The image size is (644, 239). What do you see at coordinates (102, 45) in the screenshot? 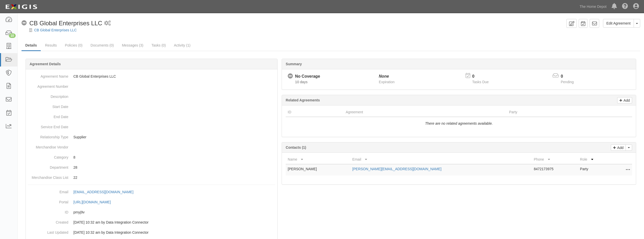
I see `a: Documents (0)` at bounding box center [102, 45].